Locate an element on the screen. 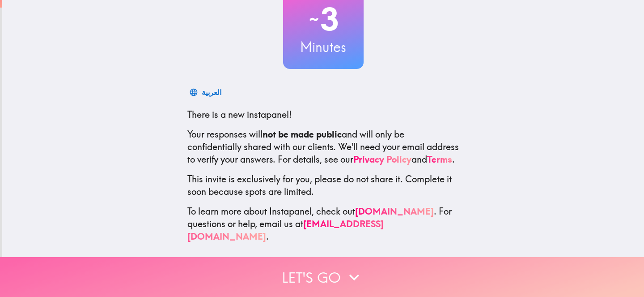 This screenshot has height=297, width=644. a: Privacy Policy is located at coordinates (383, 159).